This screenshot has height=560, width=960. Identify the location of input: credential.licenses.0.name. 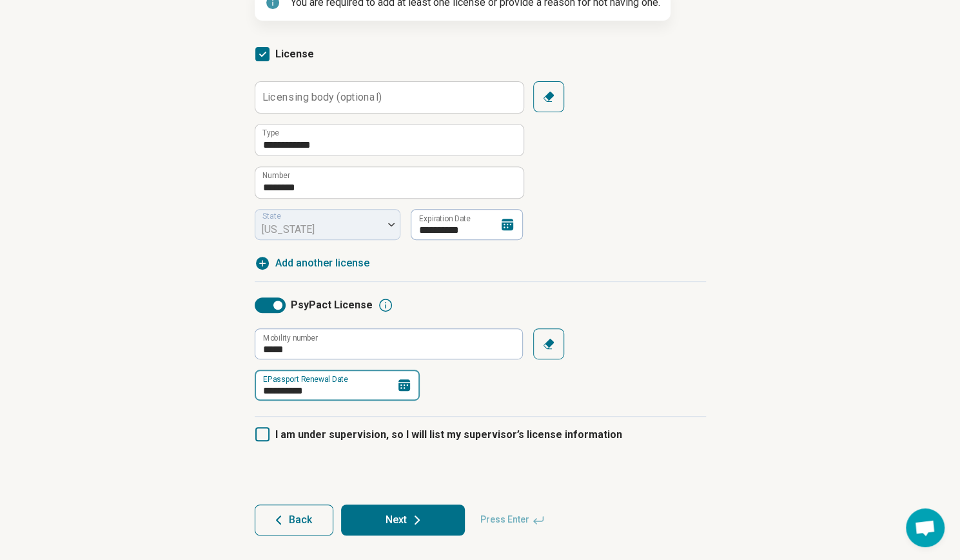
(389, 140).